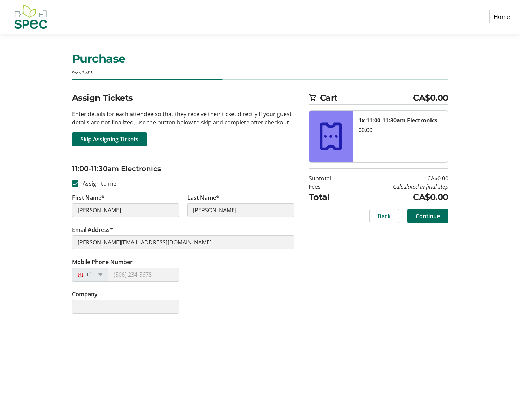  What do you see at coordinates (109, 139) in the screenshot?
I see `span: Skip Assigning Tickets` at bounding box center [109, 139].